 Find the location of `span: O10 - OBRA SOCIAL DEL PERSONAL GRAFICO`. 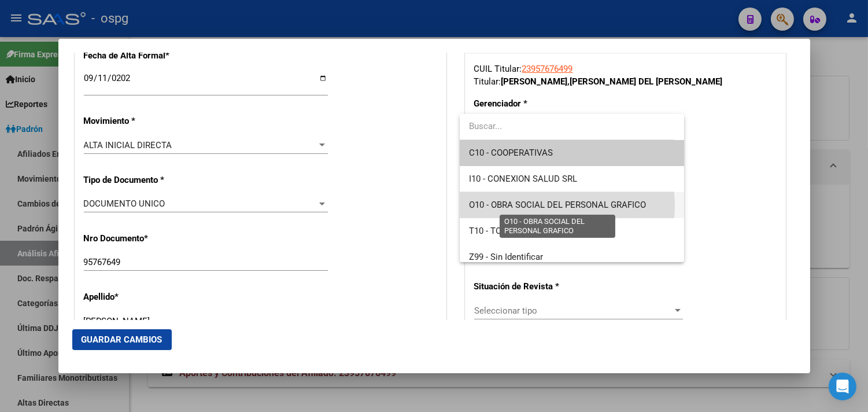

span: O10 - OBRA SOCIAL DEL PERSONAL GRAFICO is located at coordinates (557, 205).